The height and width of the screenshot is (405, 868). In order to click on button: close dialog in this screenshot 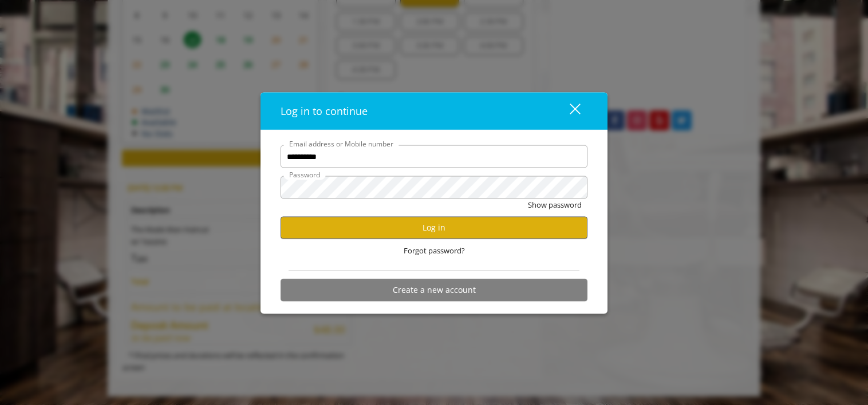, I will do `click(568, 111)`.